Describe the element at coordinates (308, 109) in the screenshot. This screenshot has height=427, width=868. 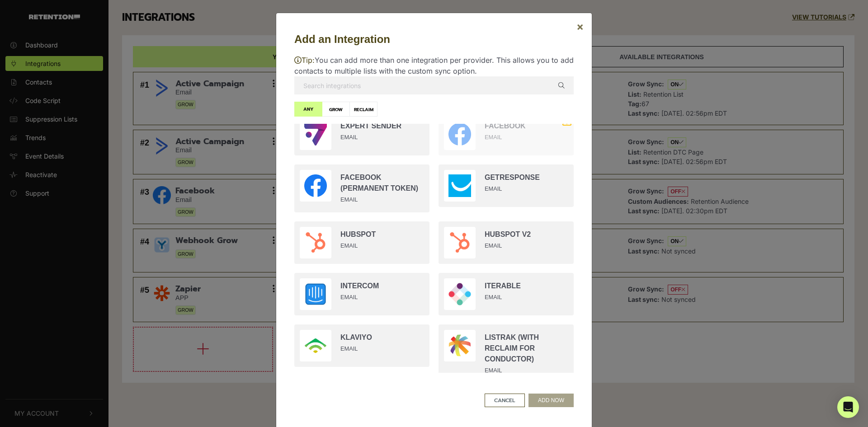
I see `label: ANY` at that location.